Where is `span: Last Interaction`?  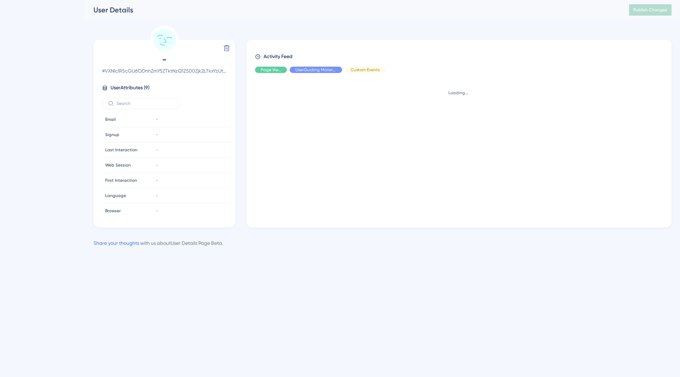 span: Last Interaction is located at coordinates (121, 150).